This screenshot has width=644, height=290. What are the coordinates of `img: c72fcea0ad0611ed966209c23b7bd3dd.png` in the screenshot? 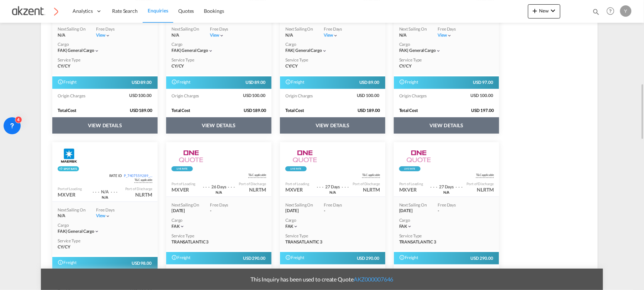 It's located at (35, 11).